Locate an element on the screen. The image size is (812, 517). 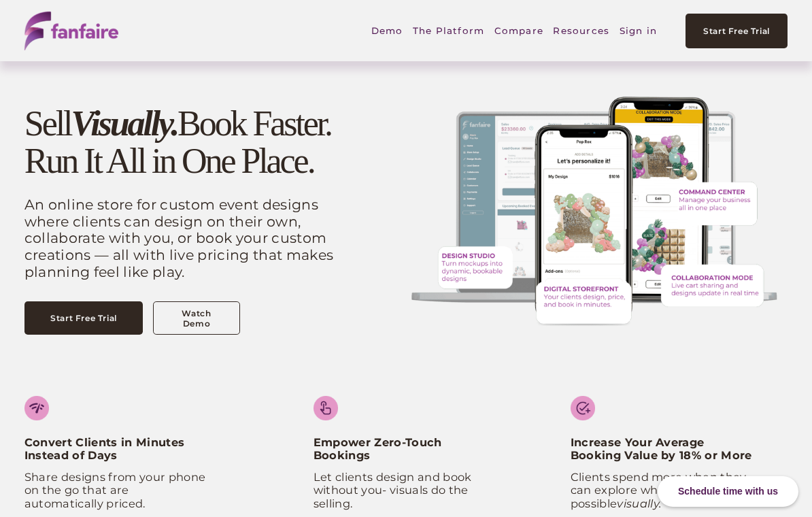
p: Let clients design and book without you- visuals do the selling. is located at coordinates (406, 491).